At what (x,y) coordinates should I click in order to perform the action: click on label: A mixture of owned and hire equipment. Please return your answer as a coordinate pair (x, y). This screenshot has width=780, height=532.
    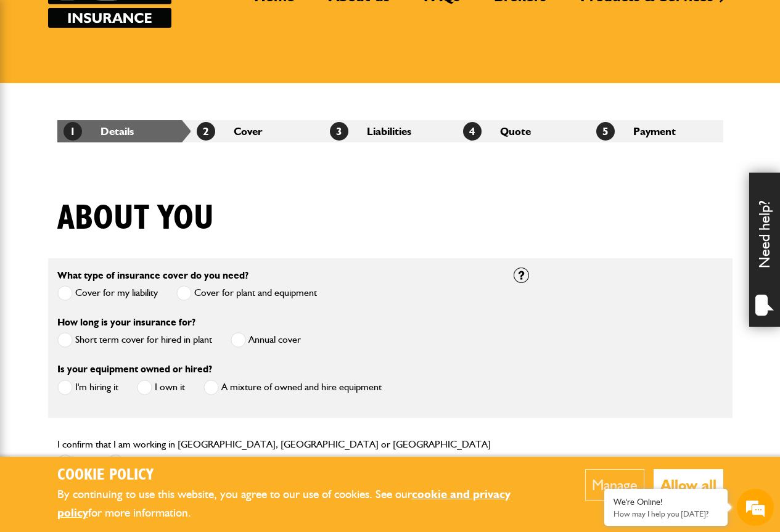
    Looking at the image, I should click on (292, 387).